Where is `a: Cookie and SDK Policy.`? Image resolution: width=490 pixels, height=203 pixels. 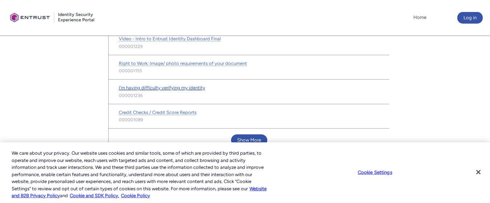 a: Cookie and SDK Policy. is located at coordinates (95, 196).